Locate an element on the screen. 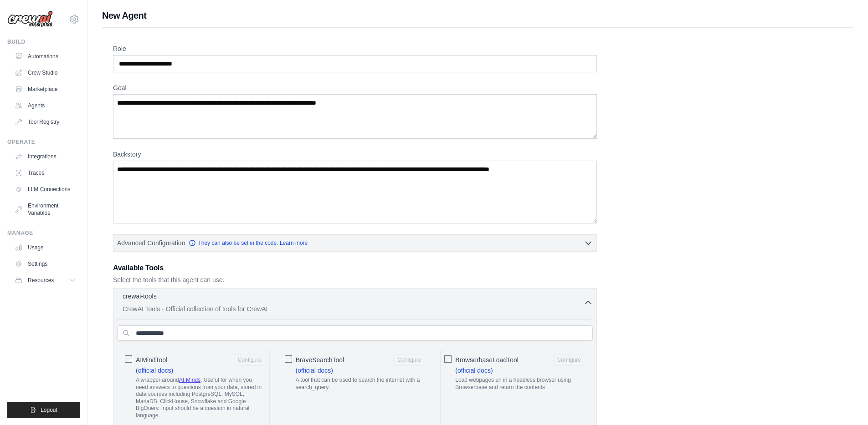  p: Load webpages url in a headless browser using Browserbase and return the contents is located at coordinates (520, 384).